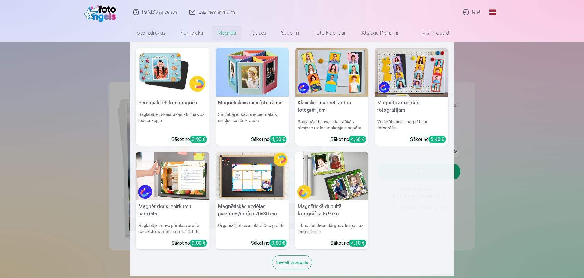 This screenshot has width=584, height=278. What do you see at coordinates (411, 106) in the screenshot?
I see `h5: Magnēts ar četrām fotogrāfijām` at bounding box center [411, 106].